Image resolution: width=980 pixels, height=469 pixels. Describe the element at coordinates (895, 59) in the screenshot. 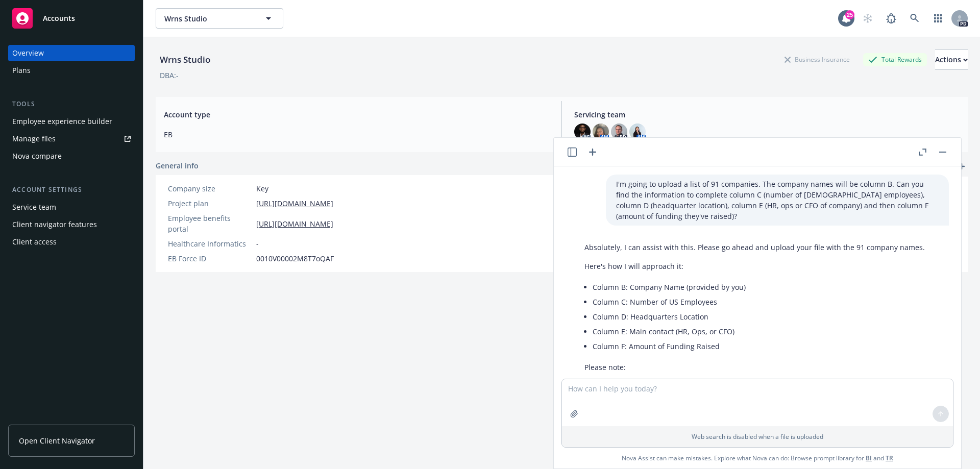

I see `div: Total Rewards` at that location.